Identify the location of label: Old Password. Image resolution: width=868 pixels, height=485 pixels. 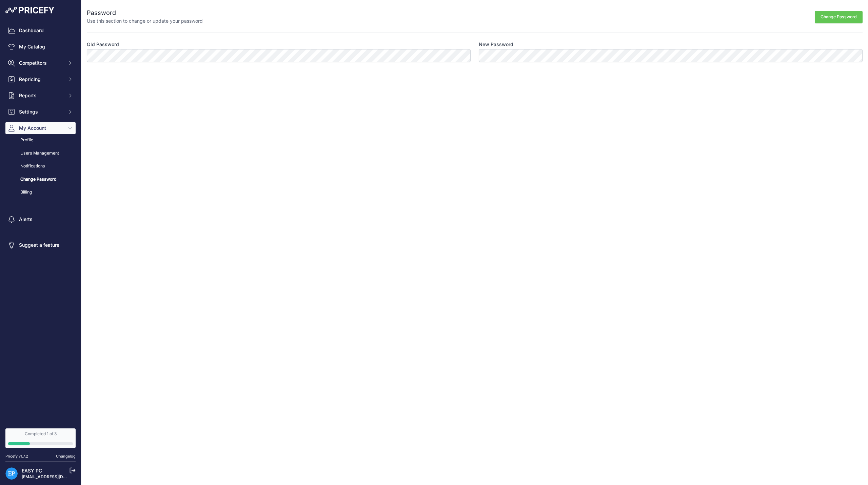
(279, 45).